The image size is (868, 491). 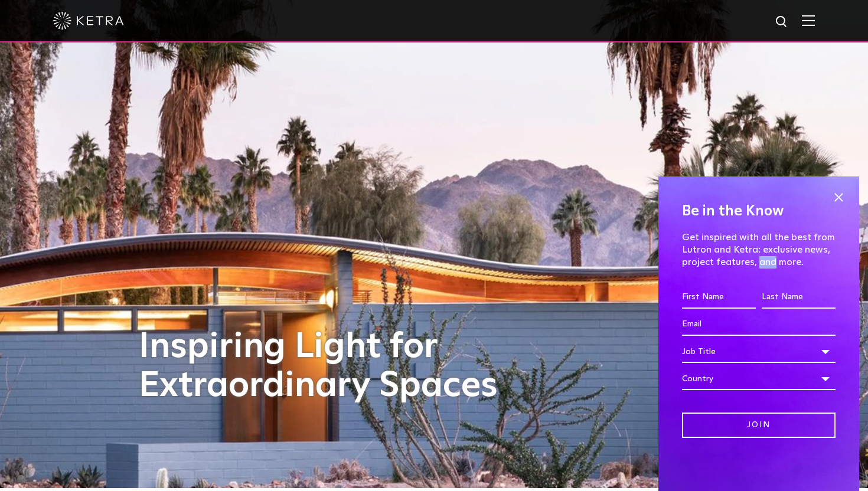 I want to click on img: ketra-logo-2019-white, so click(x=89, y=21).